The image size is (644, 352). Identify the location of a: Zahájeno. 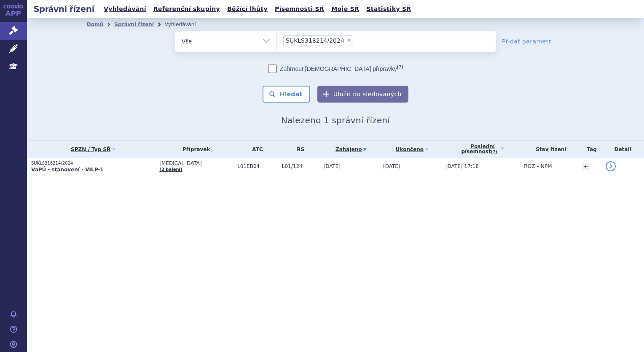
(351, 150).